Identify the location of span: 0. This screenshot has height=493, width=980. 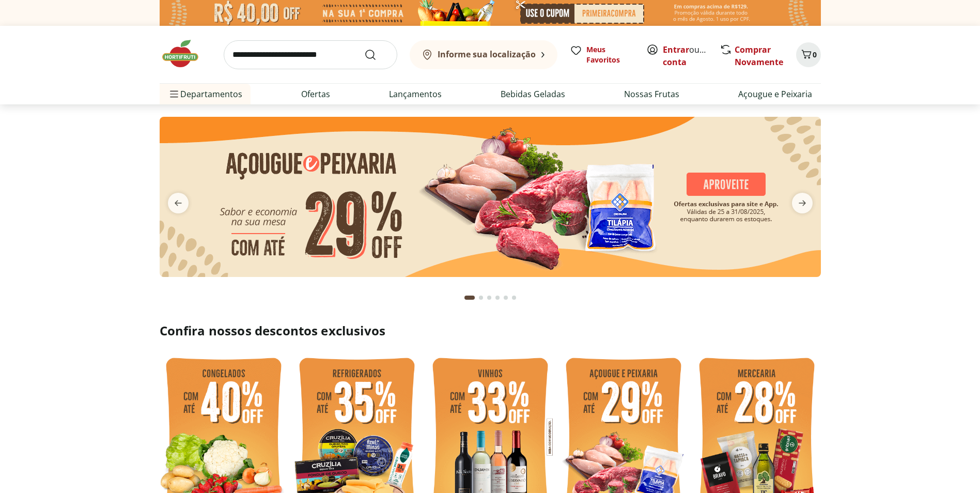
(815, 54).